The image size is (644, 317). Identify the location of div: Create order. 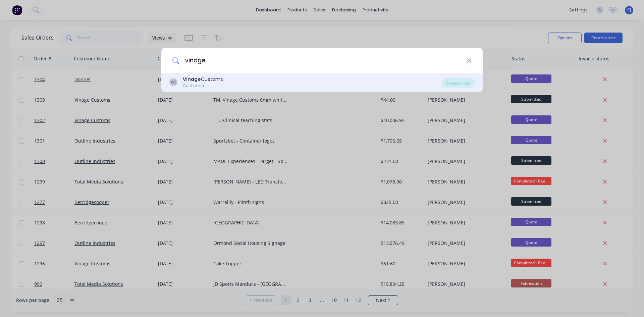
(459, 83).